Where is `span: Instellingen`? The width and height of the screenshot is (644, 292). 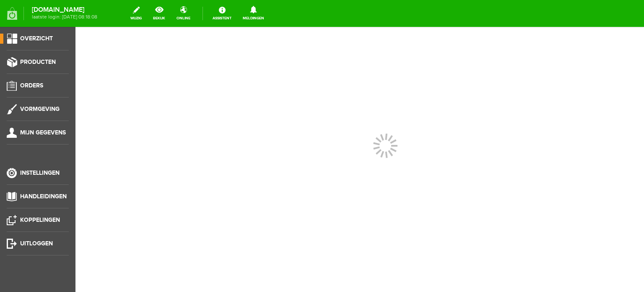 span: Instellingen is located at coordinates (40, 172).